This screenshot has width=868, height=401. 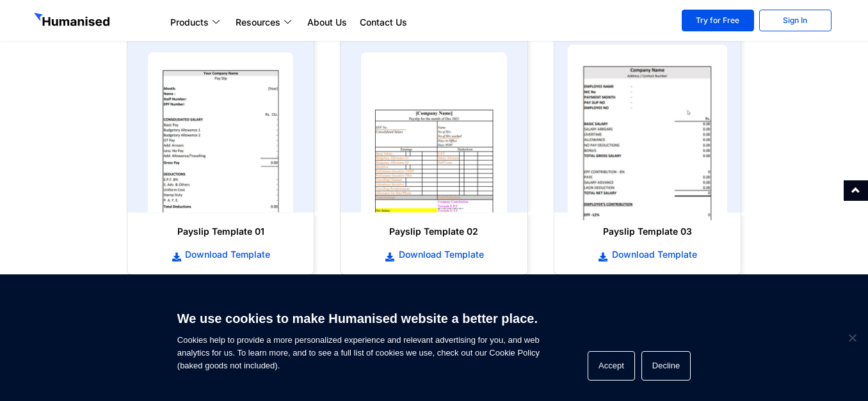 I want to click on button: Decline, so click(x=665, y=366).